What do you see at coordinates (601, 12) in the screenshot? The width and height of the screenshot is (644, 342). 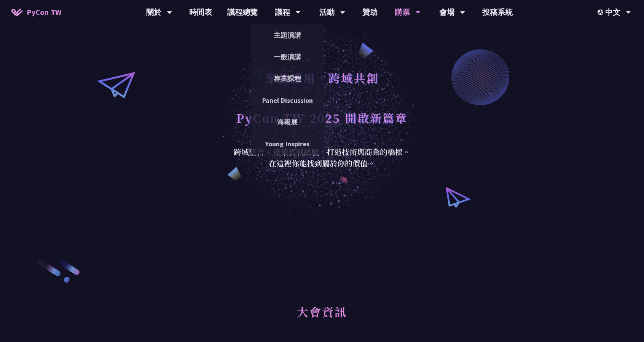 I see `img: Locale Icon` at bounding box center [601, 12].